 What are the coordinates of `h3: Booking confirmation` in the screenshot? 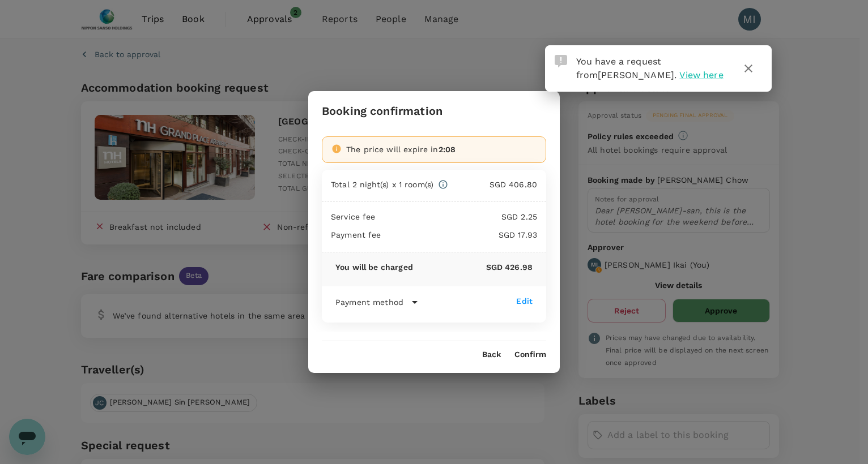 It's located at (381, 111).